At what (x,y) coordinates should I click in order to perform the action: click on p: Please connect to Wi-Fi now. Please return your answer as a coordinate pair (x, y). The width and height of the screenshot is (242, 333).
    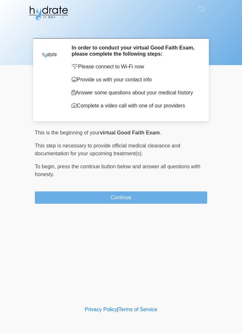
    Looking at the image, I should click on (134, 67).